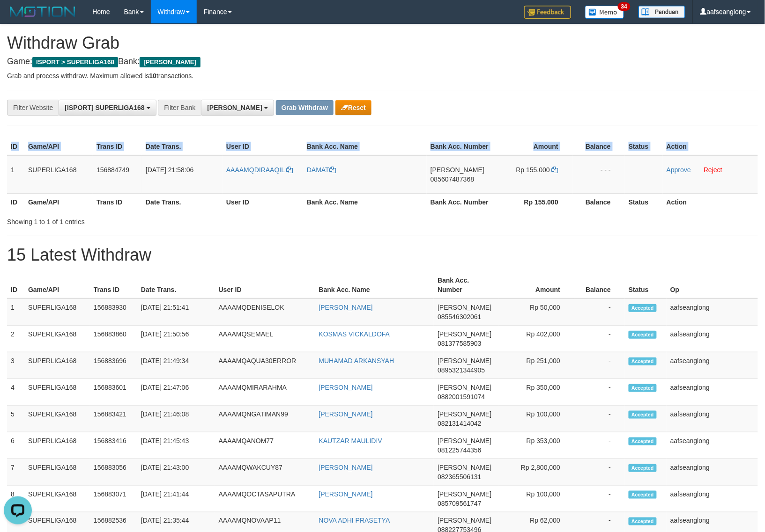 The width and height of the screenshot is (765, 532). Describe the element at coordinates (179, 107) in the screenshot. I see `div: Filter Bank` at that location.